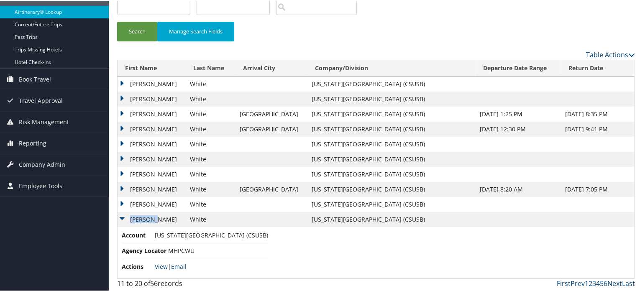 Image resolution: width=640 pixels, height=291 pixels. Describe the element at coordinates (35, 79) in the screenshot. I see `span: Book Travel` at that location.